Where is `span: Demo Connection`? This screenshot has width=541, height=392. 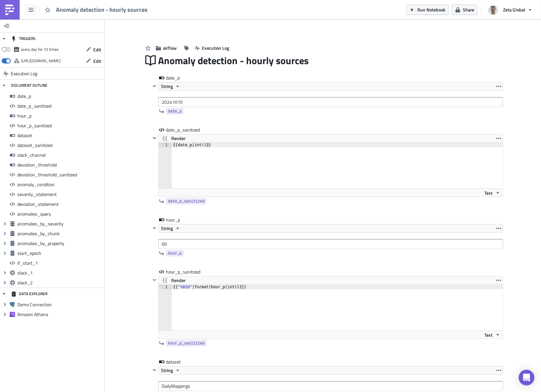 span: Demo Connection is located at coordinates (60, 305).